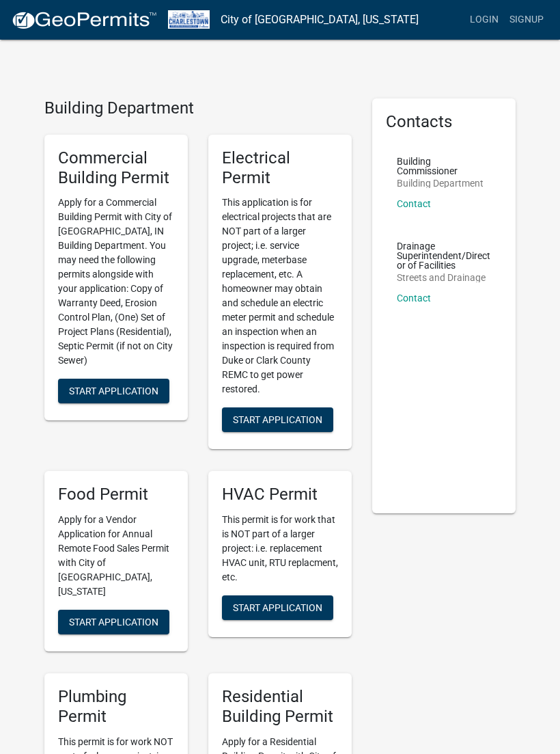  I want to click on p: This permit is for work that is NOT part of a larger project: i.e. replacement HVAC unit, RTU rep..., so click(280, 548).